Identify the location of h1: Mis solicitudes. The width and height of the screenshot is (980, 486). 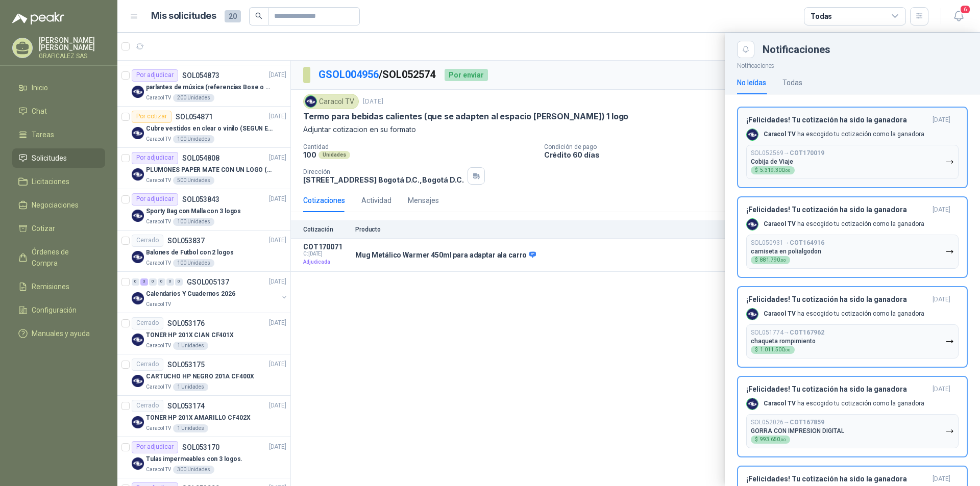
(184, 16).